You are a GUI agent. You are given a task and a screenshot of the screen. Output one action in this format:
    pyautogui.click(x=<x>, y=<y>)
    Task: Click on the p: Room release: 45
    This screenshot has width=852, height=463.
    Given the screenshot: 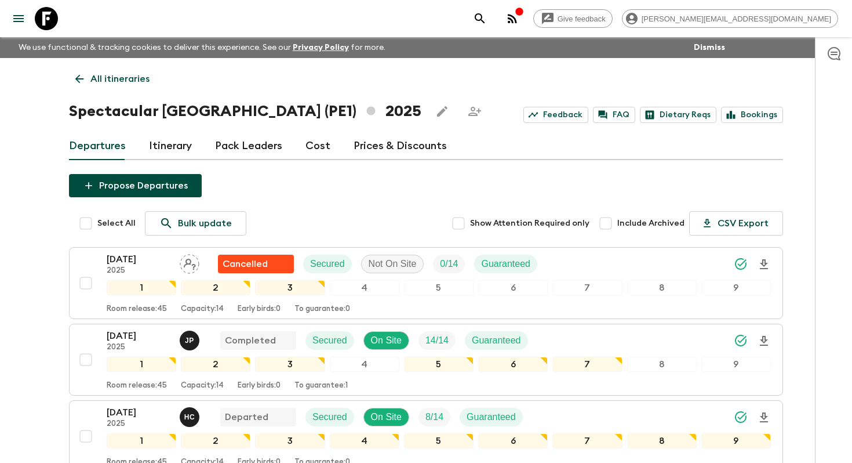 What is the action you would take?
    pyautogui.click(x=137, y=309)
    